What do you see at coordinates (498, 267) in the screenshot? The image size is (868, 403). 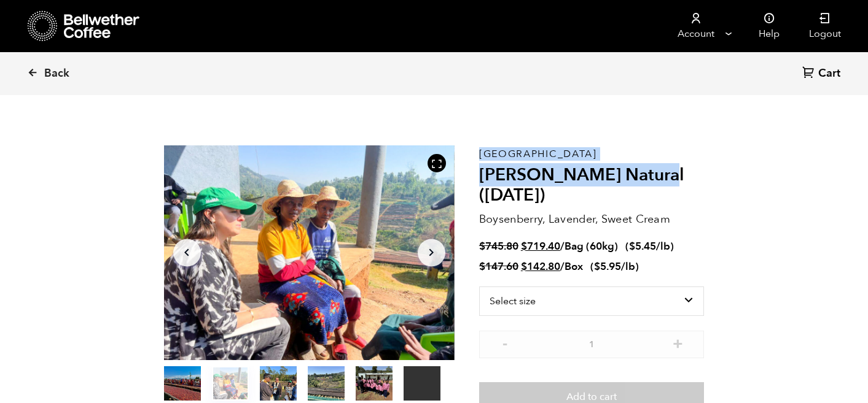 I see `bdi: 147.60` at bounding box center [498, 267].